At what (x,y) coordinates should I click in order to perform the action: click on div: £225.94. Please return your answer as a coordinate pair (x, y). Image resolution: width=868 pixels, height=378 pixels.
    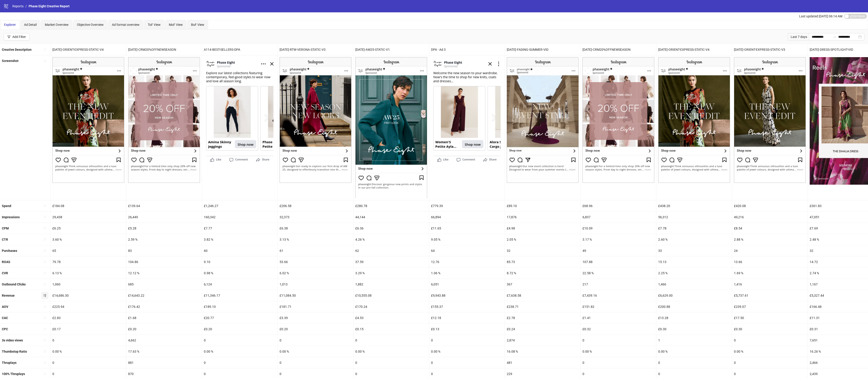
    Looking at the image, I should click on (88, 306).